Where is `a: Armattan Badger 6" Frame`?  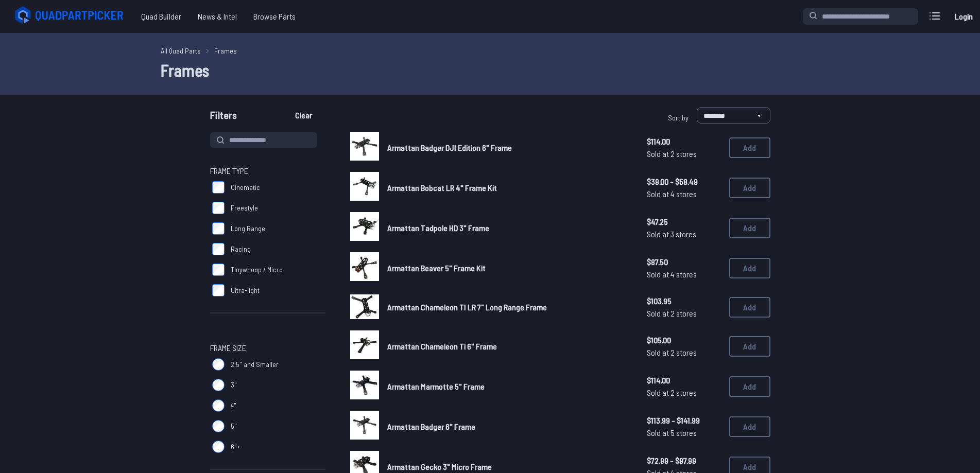 a: Armattan Badger 6" Frame is located at coordinates (509, 427).